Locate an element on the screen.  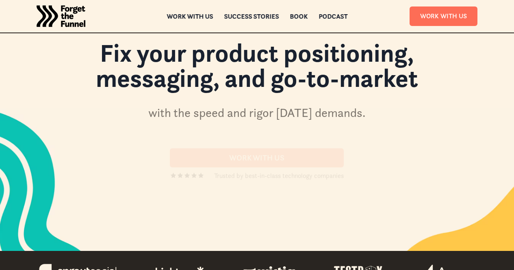
a: Book is located at coordinates (299, 16).